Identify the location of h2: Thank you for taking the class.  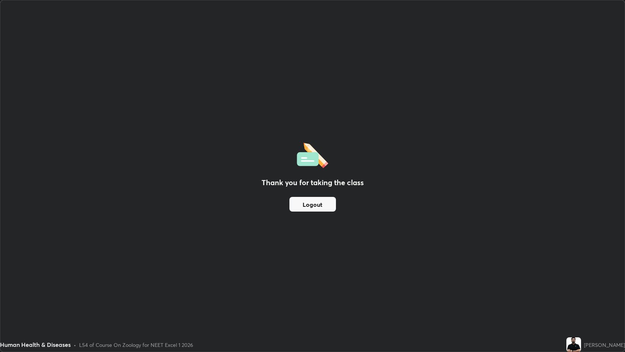
(312, 182).